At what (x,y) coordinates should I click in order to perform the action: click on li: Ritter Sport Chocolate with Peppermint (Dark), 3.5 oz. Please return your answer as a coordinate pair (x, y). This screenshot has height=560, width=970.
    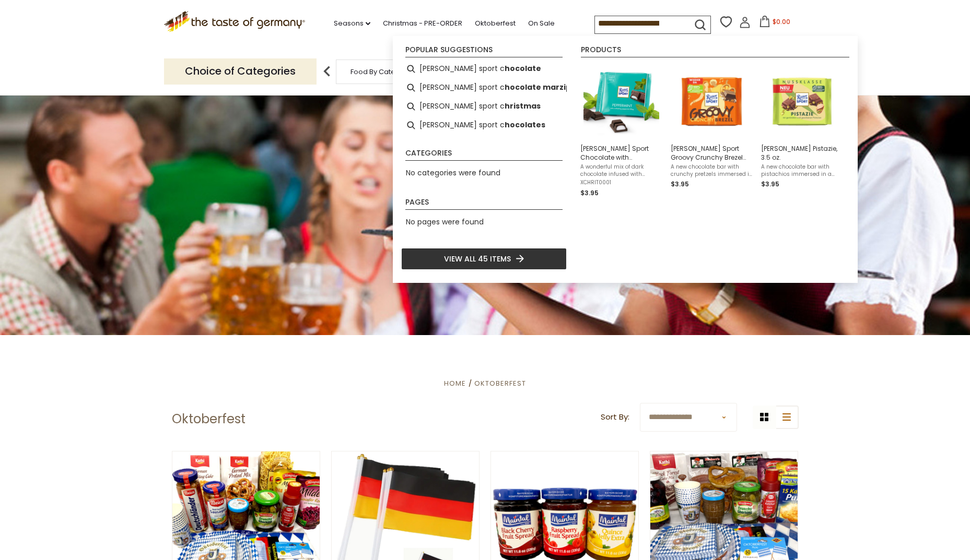
    Looking at the image, I should click on (621, 131).